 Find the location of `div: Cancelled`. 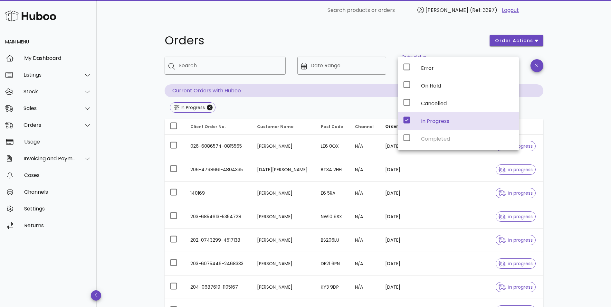

div: Cancelled is located at coordinates (467, 103).